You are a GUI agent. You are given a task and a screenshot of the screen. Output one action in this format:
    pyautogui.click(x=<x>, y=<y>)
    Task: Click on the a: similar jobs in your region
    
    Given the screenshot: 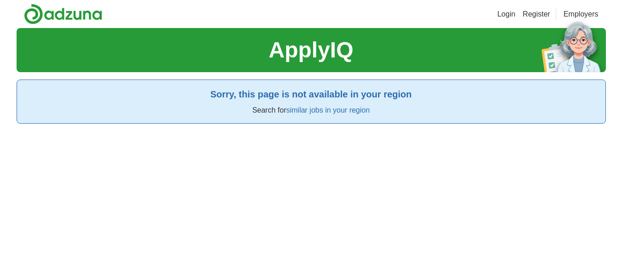 What is the action you would take?
    pyautogui.click(x=328, y=110)
    